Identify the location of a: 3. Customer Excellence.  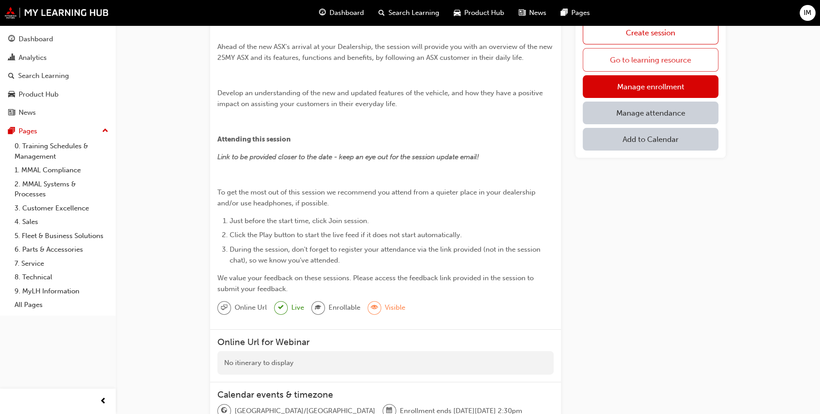
(61, 208).